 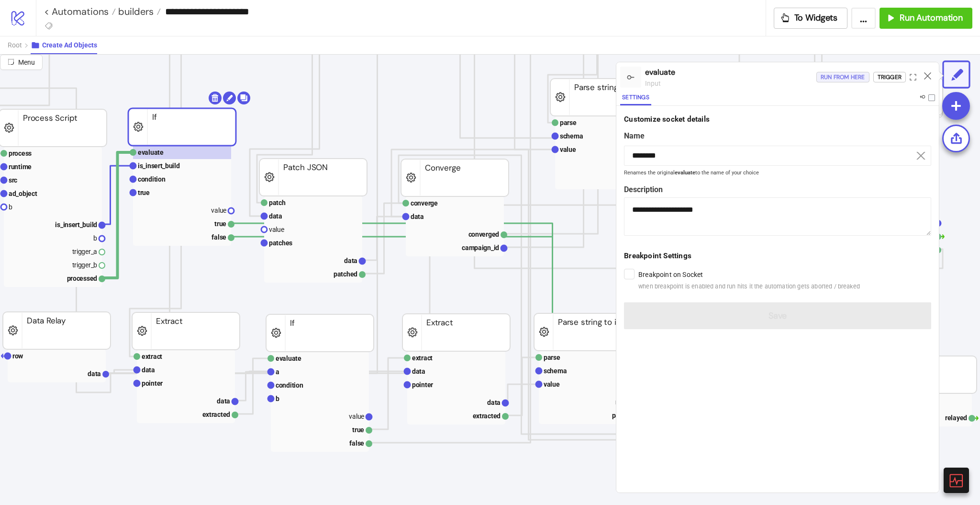 What do you see at coordinates (13, 180) in the screenshot?
I see `text: src` at bounding box center [13, 180].